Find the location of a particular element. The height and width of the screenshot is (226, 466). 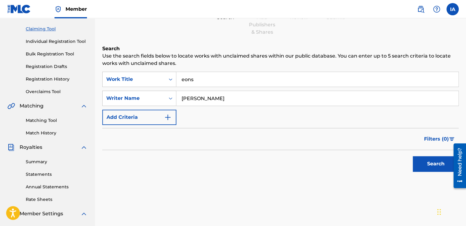

span: Filters ( 0 ) is located at coordinates (437, 139).